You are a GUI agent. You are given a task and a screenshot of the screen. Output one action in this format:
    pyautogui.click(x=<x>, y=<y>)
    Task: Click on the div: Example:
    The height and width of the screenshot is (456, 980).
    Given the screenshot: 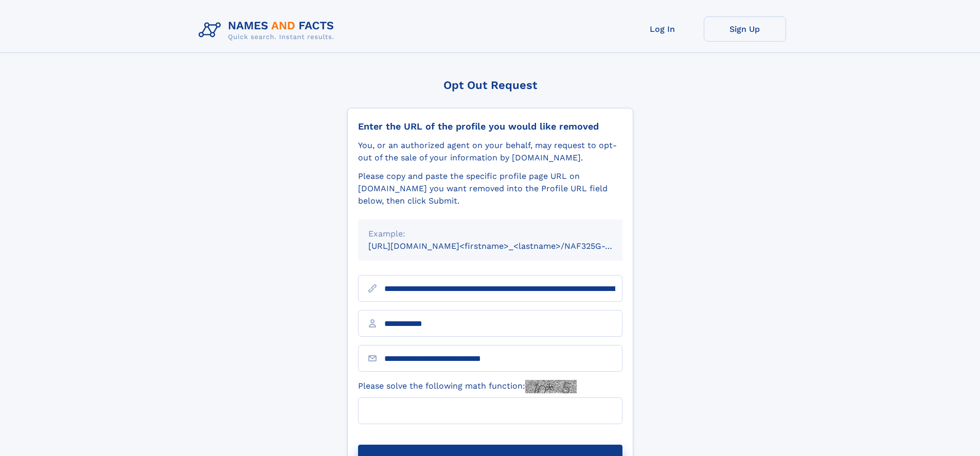 What is the action you would take?
    pyautogui.click(x=490, y=234)
    